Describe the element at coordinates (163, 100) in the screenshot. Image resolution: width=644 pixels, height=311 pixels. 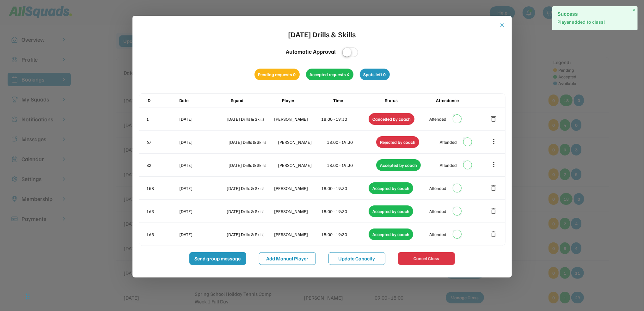
I see `div: ID` at that location.